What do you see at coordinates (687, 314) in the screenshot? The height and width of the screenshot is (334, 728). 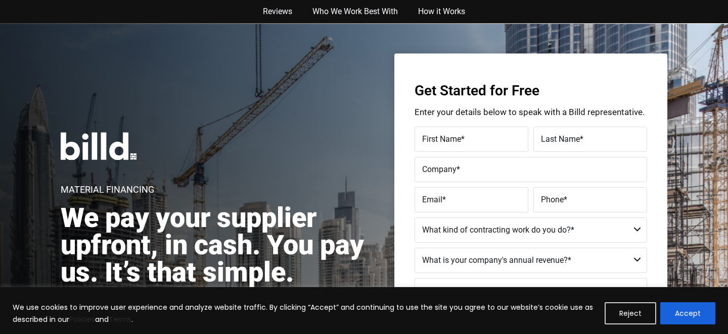 I see `button: Accept` at bounding box center [687, 314].